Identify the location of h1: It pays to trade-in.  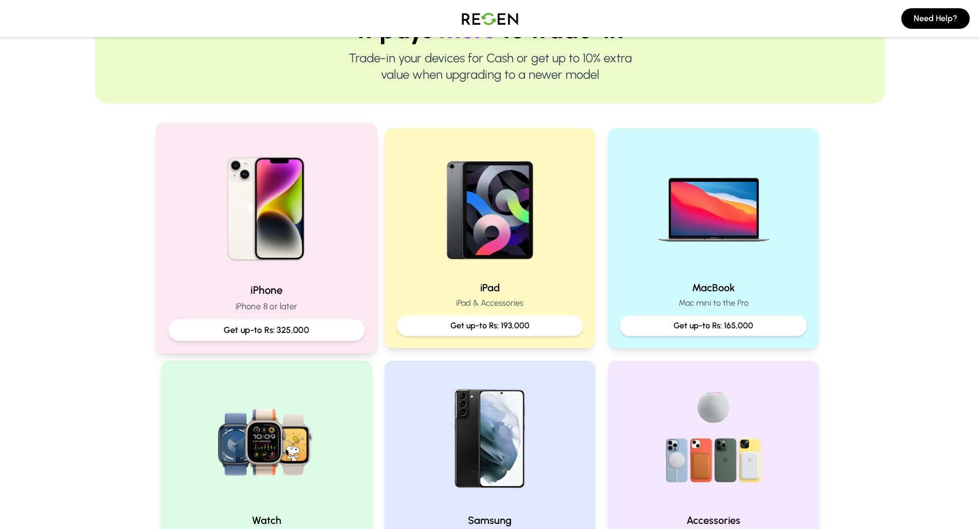
(490, 29).